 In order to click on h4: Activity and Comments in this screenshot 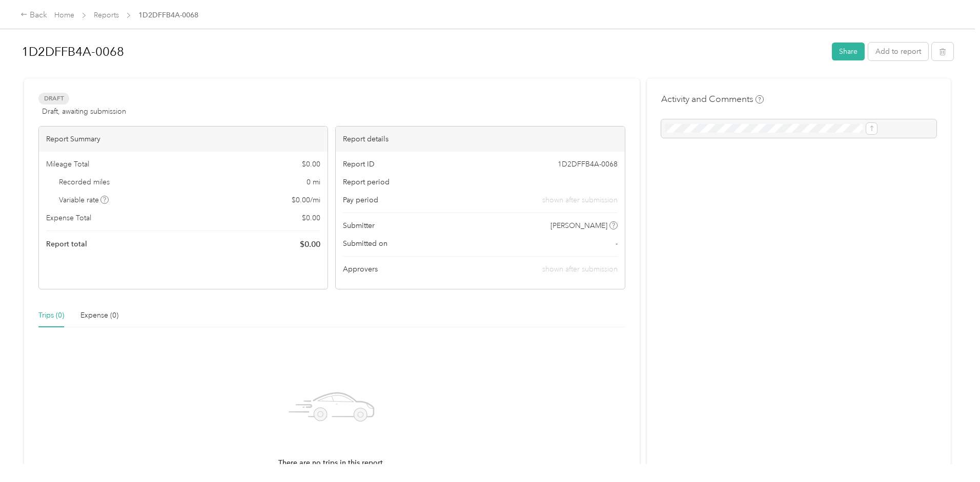, I will do `click(712, 99)`.